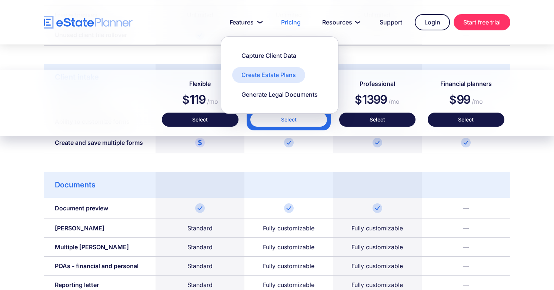  I want to click on div: POAs - financial and personal, so click(97, 266).